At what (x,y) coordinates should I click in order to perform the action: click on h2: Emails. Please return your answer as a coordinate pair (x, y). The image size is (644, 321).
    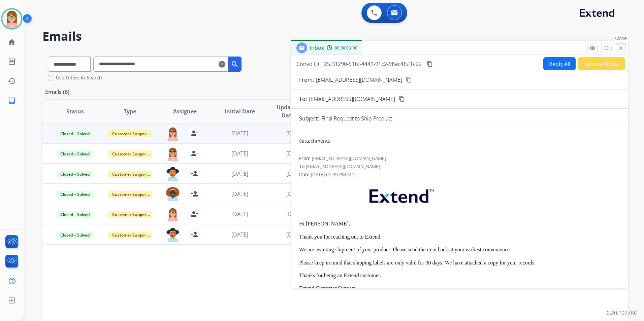
    Looking at the image, I should click on (335, 36).